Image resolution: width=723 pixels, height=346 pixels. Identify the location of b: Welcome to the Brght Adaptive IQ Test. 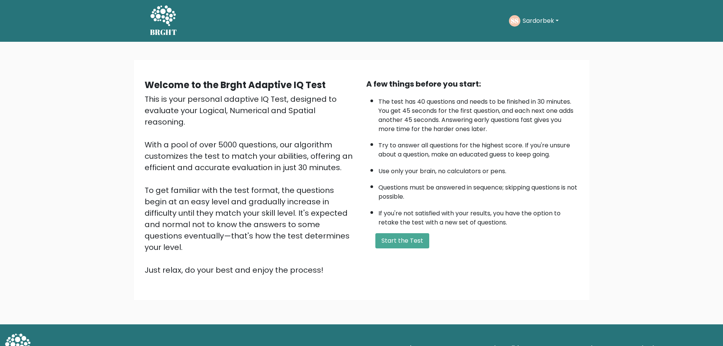
(235, 85).